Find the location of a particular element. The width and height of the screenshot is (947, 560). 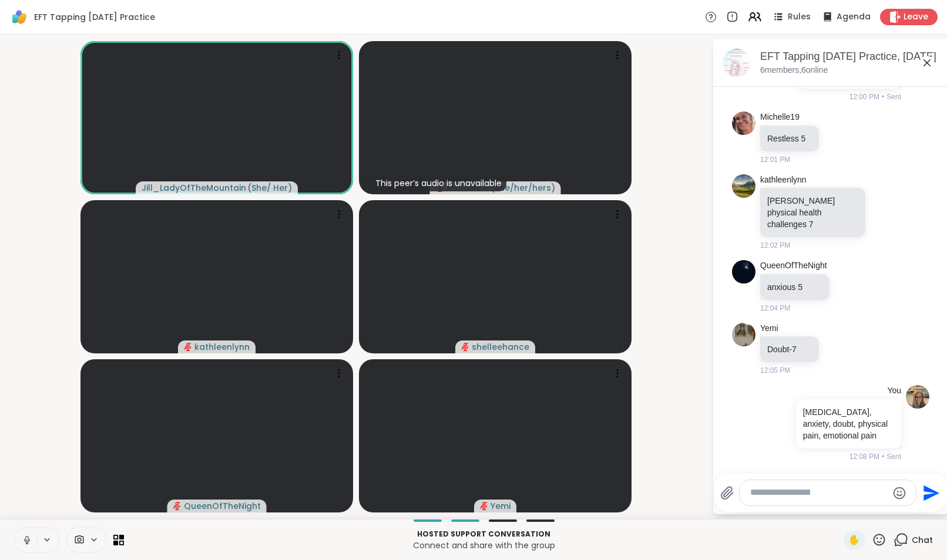

img: https://sharewell-space-live.sfo3.digitaloceanspaces.com/user-generated/643f9d4f-7e17-4fdd-9df7-9... is located at coordinates (744, 186).